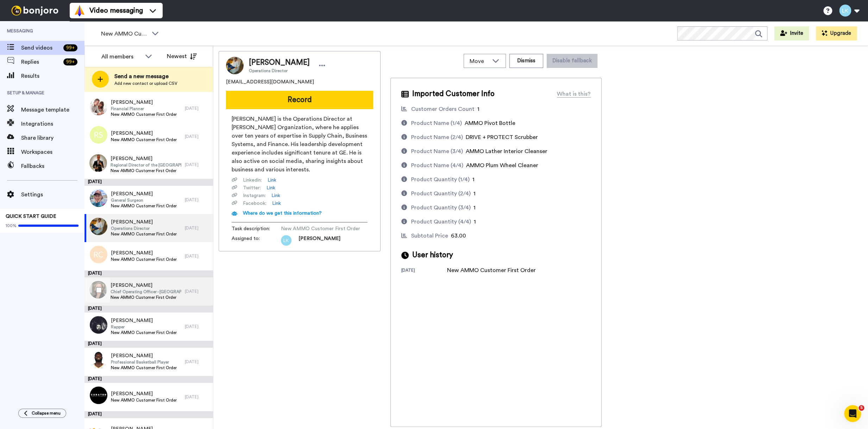 The image size is (868, 429). What do you see at coordinates (99, 254) in the screenshot?
I see `img: rc.png` at bounding box center [99, 254].